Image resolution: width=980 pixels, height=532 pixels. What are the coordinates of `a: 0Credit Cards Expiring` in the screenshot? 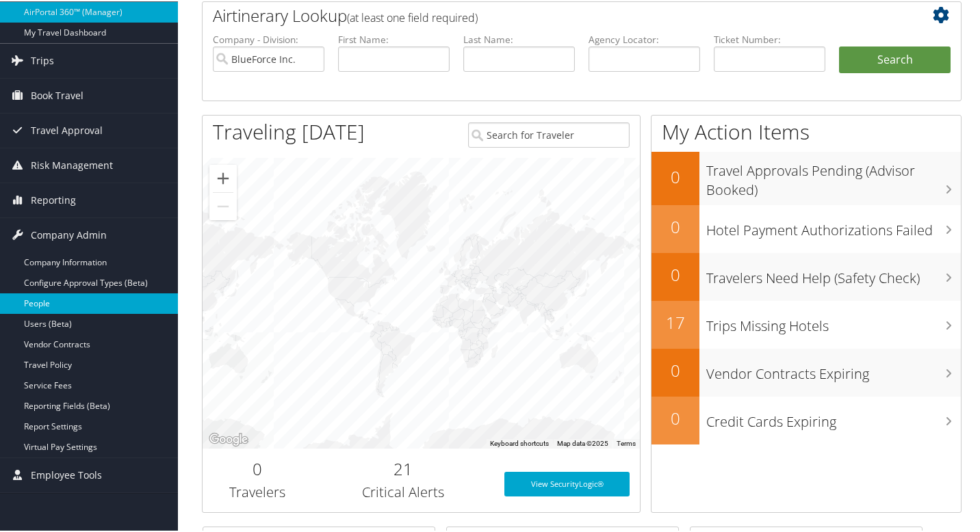 It's located at (806, 420).